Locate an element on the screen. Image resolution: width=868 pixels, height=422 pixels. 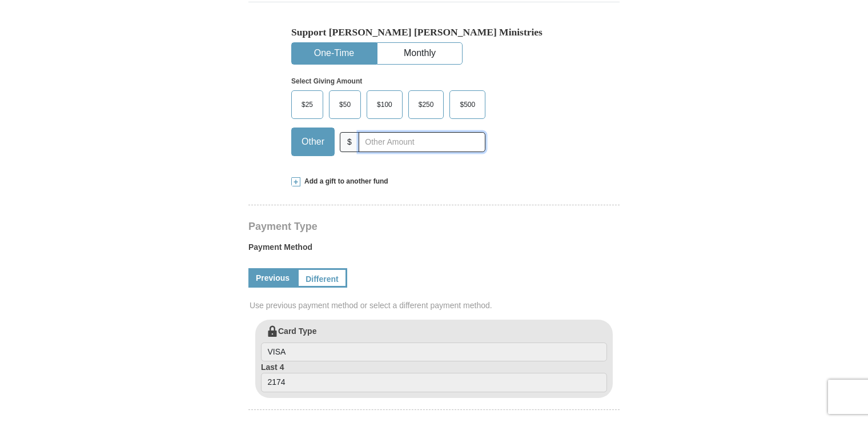
input: Other Amount is located at coordinates (422, 142).